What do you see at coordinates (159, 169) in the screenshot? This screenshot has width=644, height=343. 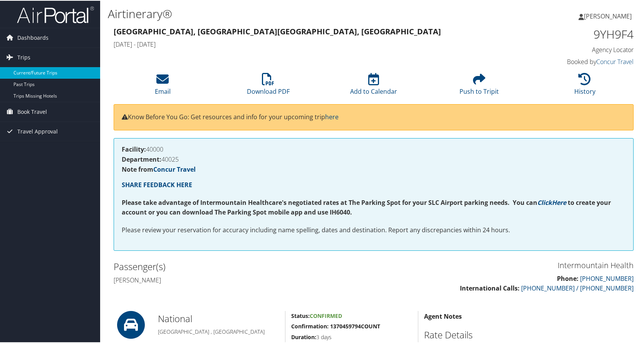 I see `strong: Note from` at bounding box center [159, 169].